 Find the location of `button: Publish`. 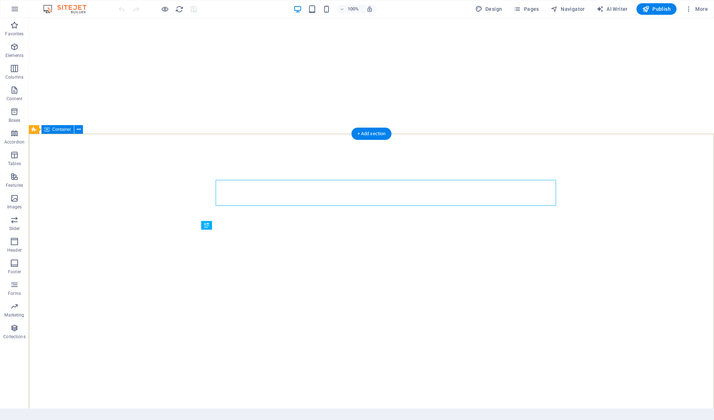

button: Publish is located at coordinates (656, 9).